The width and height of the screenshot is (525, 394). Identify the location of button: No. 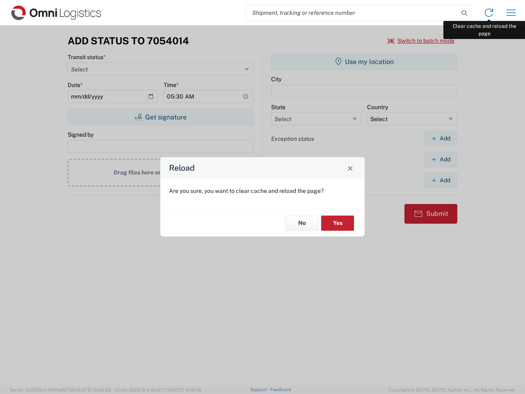
(302, 223).